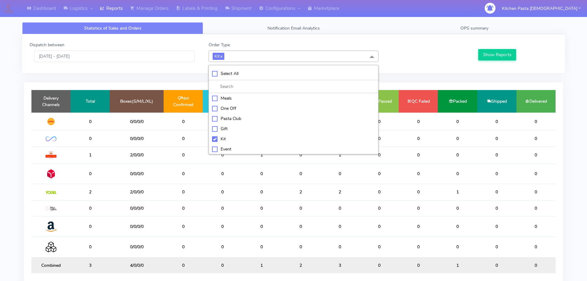 The width and height of the screenshot is (587, 281). I want to click on a: x, so click(221, 56).